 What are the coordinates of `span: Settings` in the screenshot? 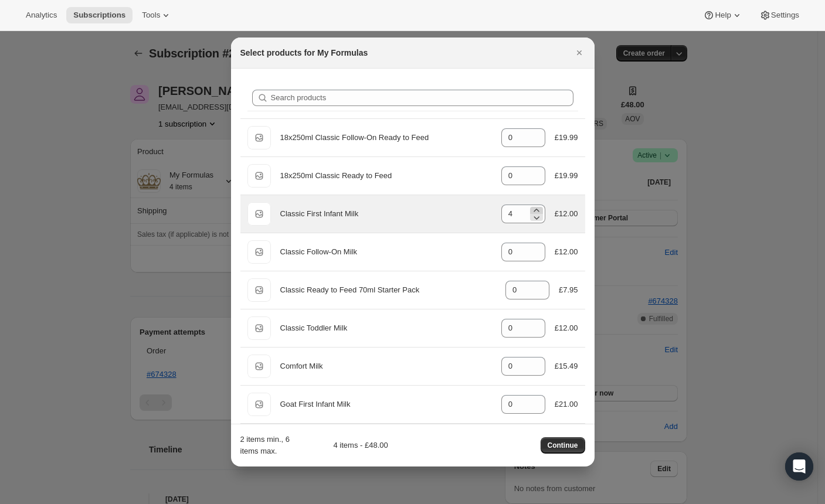 It's located at (785, 15).